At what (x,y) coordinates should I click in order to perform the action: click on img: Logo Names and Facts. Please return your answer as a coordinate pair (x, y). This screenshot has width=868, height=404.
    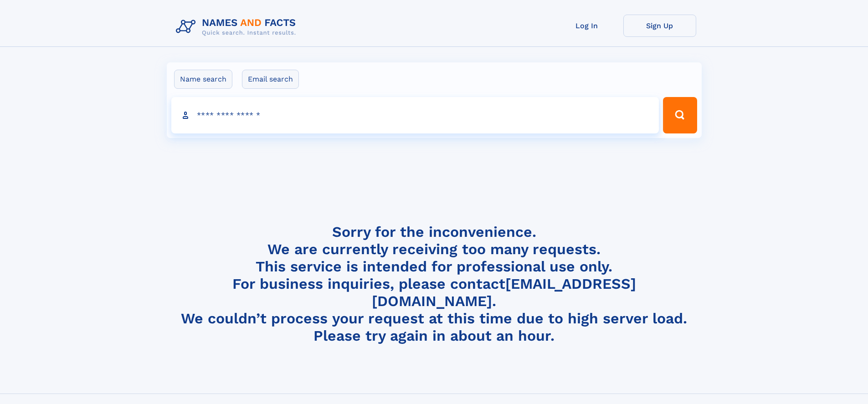
    Looking at the image, I should click on (238, 27).